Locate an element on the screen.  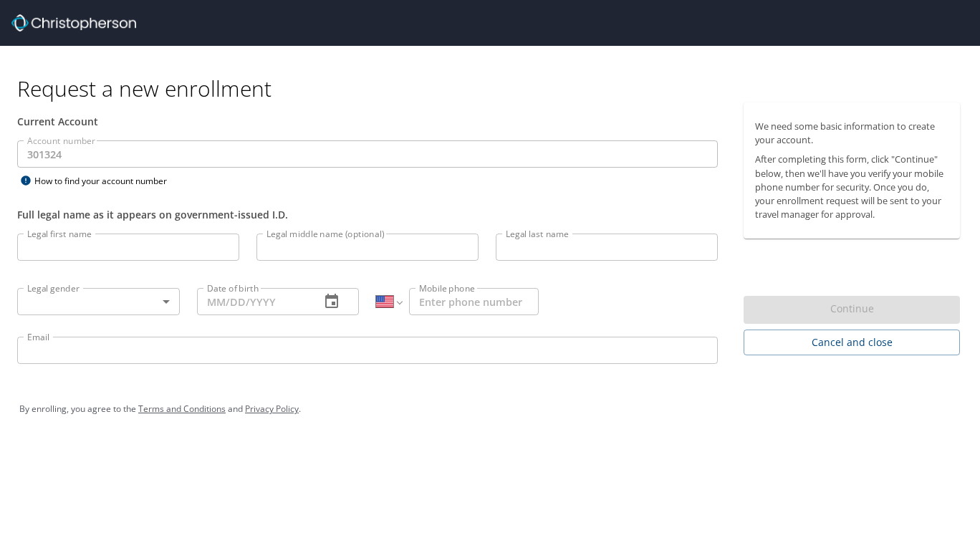
img: cbt logo is located at coordinates (74, 23).